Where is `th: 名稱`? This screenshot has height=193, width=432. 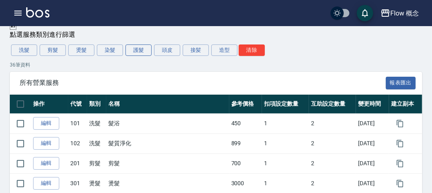
th: 名稱 is located at coordinates (168, 104).